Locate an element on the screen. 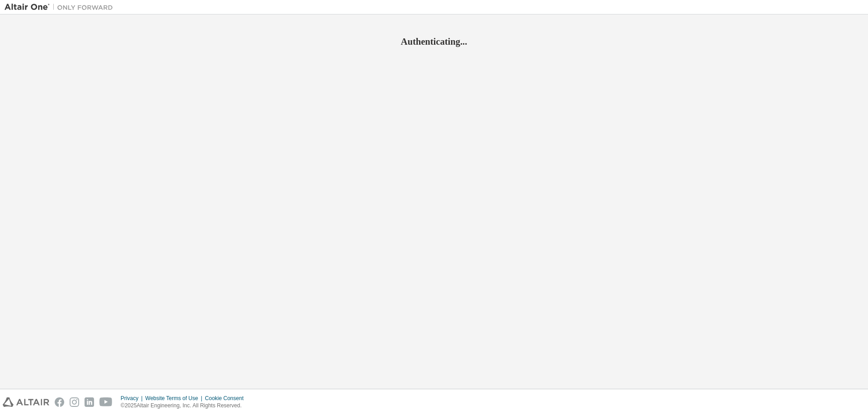 This screenshot has width=868, height=415. div: Cookie Consent is located at coordinates (226, 398).